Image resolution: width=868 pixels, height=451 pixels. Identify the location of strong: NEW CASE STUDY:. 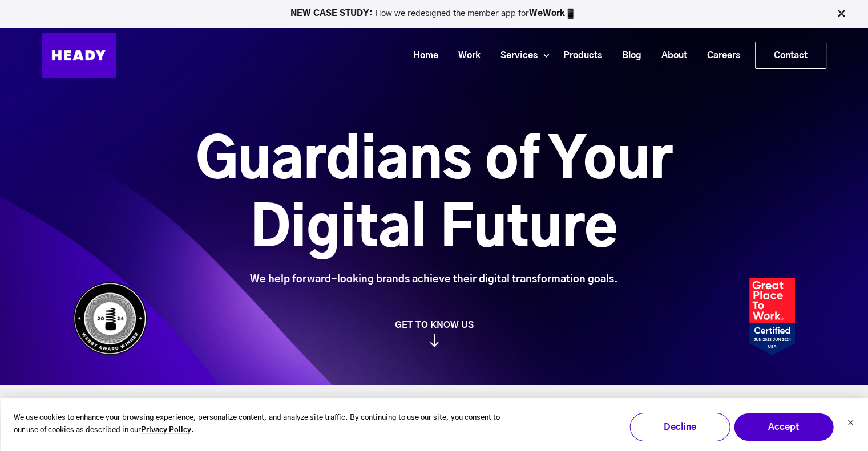
(332, 13).